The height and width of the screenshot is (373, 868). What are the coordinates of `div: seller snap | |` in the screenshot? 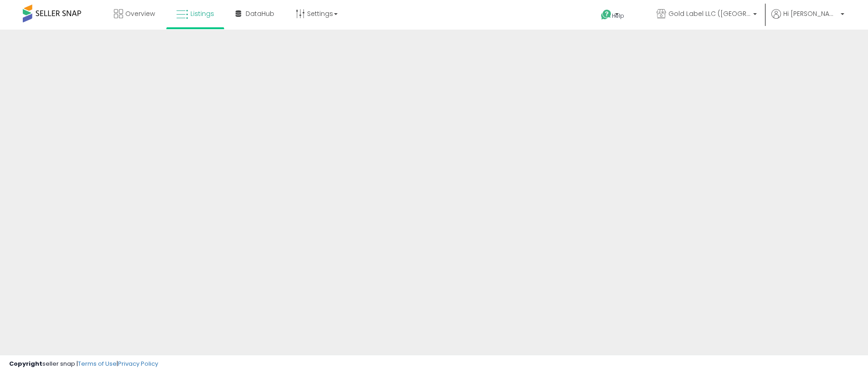 It's located at (83, 364).